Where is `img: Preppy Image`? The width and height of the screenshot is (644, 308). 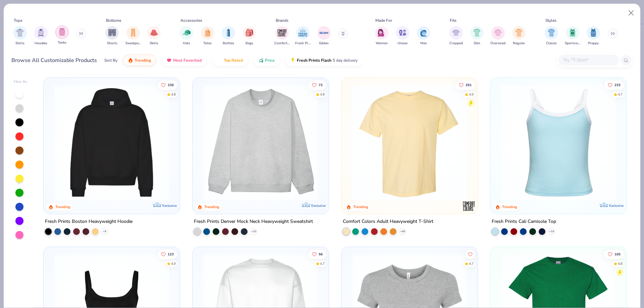 img: Preppy Image is located at coordinates (593, 32).